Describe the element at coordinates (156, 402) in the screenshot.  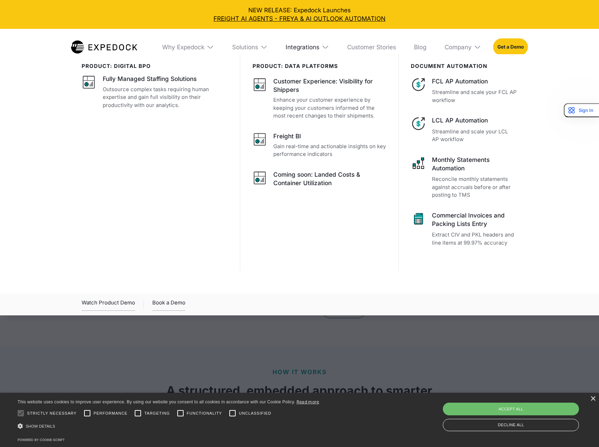
I see `span: This website uses cookies to improve user experience. By using our website you consent to all coo...` at that location.